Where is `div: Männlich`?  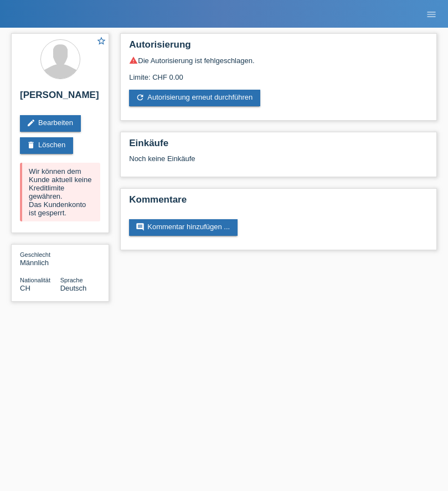
div: Männlich is located at coordinates (40, 259).